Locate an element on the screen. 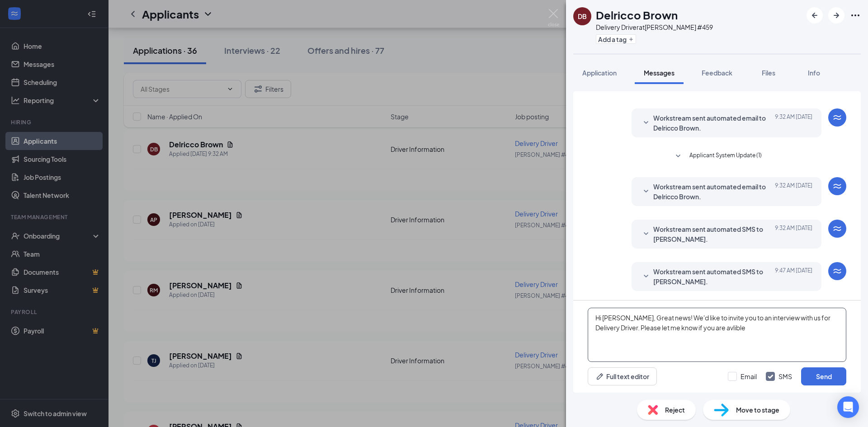 This screenshot has width=868, height=427. button: ArrowLeftNew is located at coordinates (815, 15).